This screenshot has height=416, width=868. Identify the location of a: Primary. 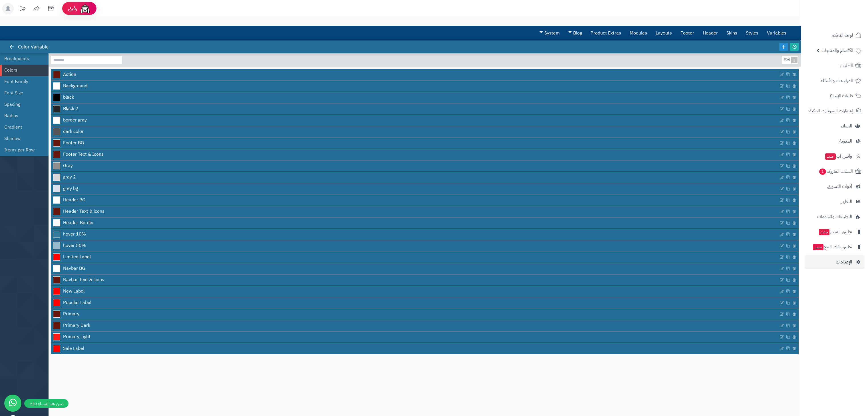
(414, 314).